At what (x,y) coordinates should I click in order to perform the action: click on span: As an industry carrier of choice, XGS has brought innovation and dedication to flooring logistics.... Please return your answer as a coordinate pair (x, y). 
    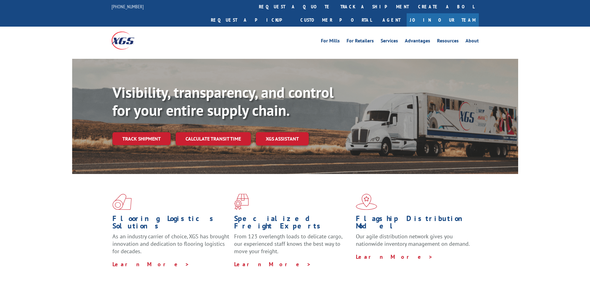
    Looking at the image, I should click on (171, 244).